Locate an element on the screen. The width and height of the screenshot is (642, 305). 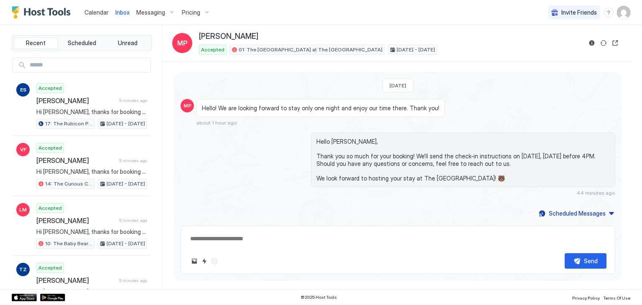
a: Host Tools Logo is located at coordinates (43, 13).